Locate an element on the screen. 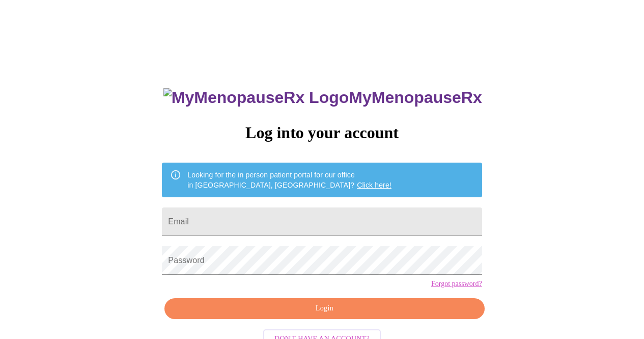 The height and width of the screenshot is (339, 644). img: MyMenopauseRx Logo is located at coordinates (256, 97).